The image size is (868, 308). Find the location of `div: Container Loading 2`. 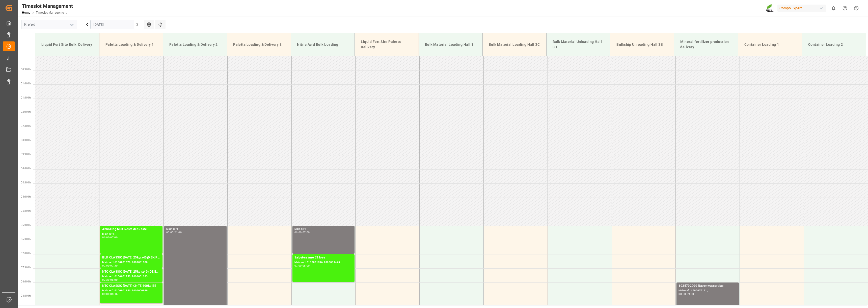

div: Container Loading 2 is located at coordinates (834, 45).